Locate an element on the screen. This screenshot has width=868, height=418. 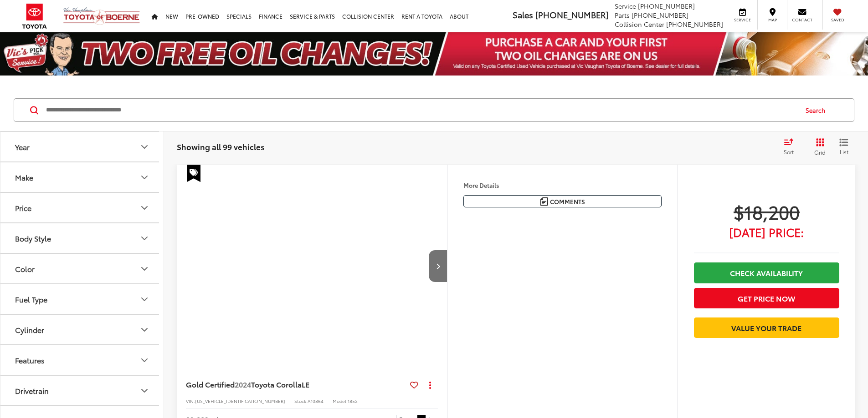
span: Stock: is located at coordinates (301, 401).